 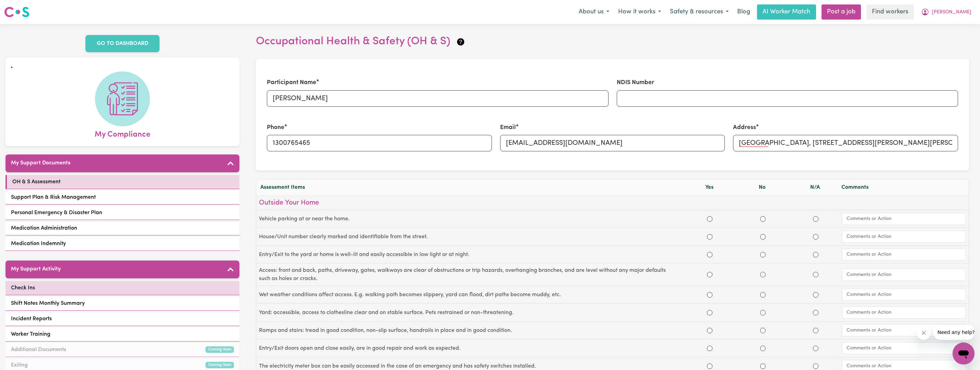 What do you see at coordinates (122, 334) in the screenshot?
I see `a: Worker Training` at bounding box center [122, 334].